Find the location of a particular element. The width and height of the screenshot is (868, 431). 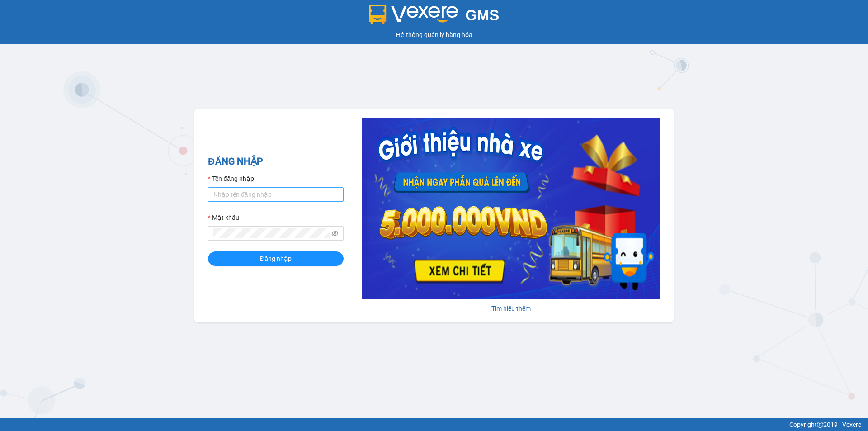

span: Đăng nhập is located at coordinates (276, 259).